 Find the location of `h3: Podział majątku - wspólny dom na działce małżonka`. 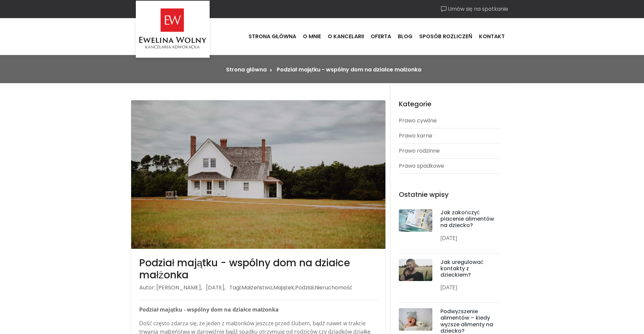

h3: Podział majątku - wspólny dom na działce małżonka is located at coordinates (258, 268).